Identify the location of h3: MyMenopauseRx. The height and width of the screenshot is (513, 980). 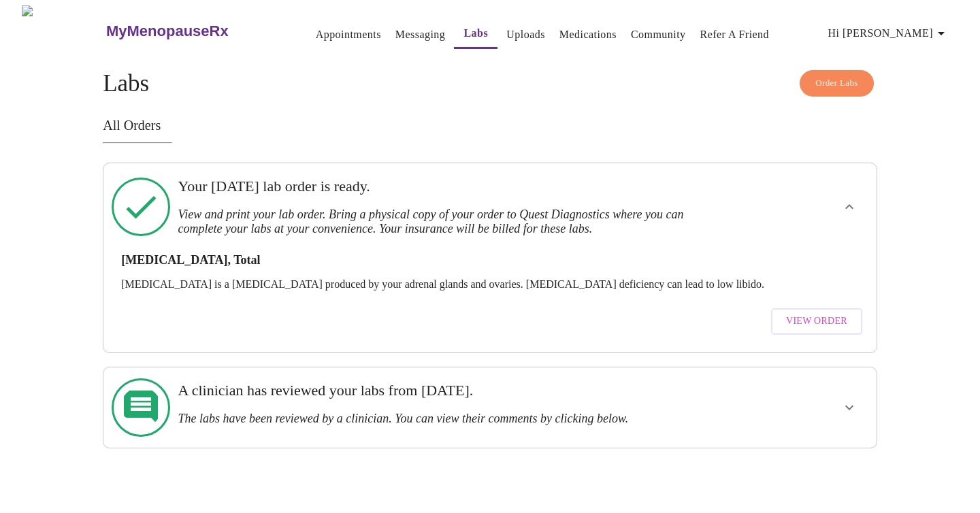
(167, 31).